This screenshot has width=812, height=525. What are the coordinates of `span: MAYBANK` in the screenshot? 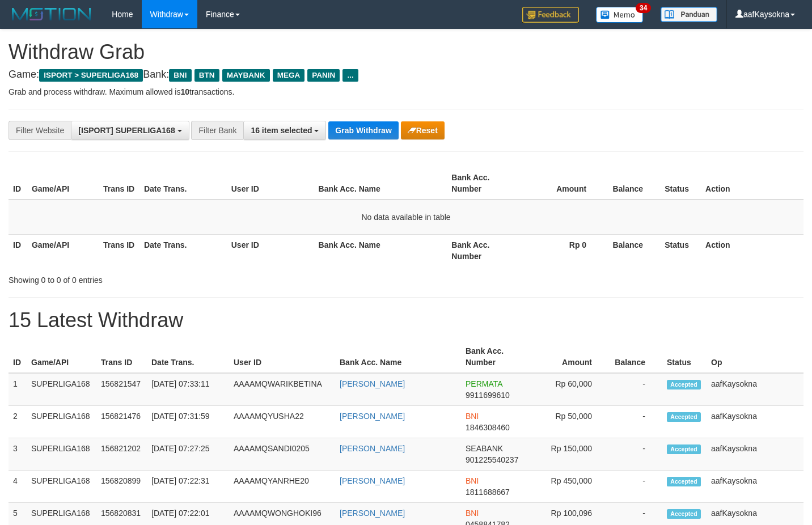 It's located at (246, 76).